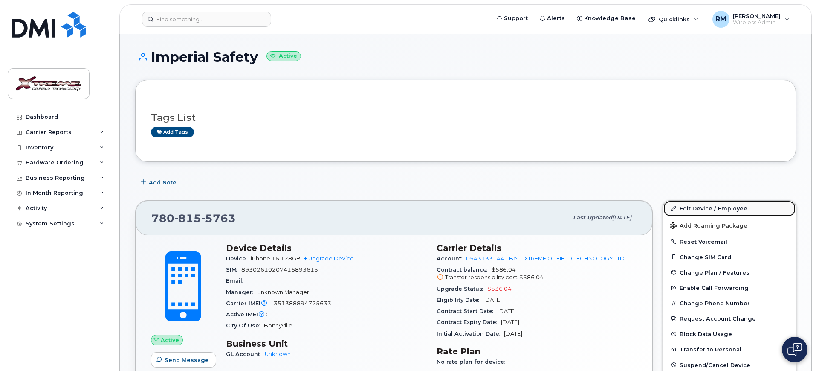 Image resolution: width=816 pixels, height=371 pixels. I want to click on span: 351388894725633, so click(302, 303).